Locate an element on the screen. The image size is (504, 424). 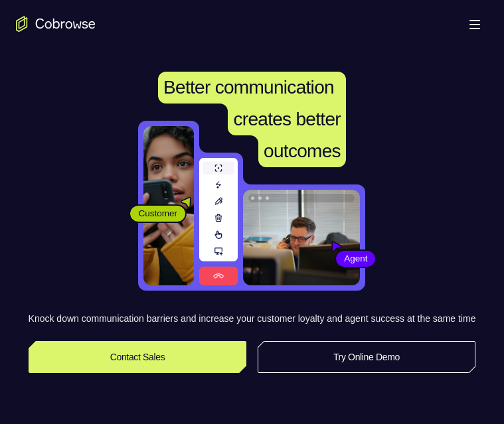
span: Better communication is located at coordinates (249, 87).